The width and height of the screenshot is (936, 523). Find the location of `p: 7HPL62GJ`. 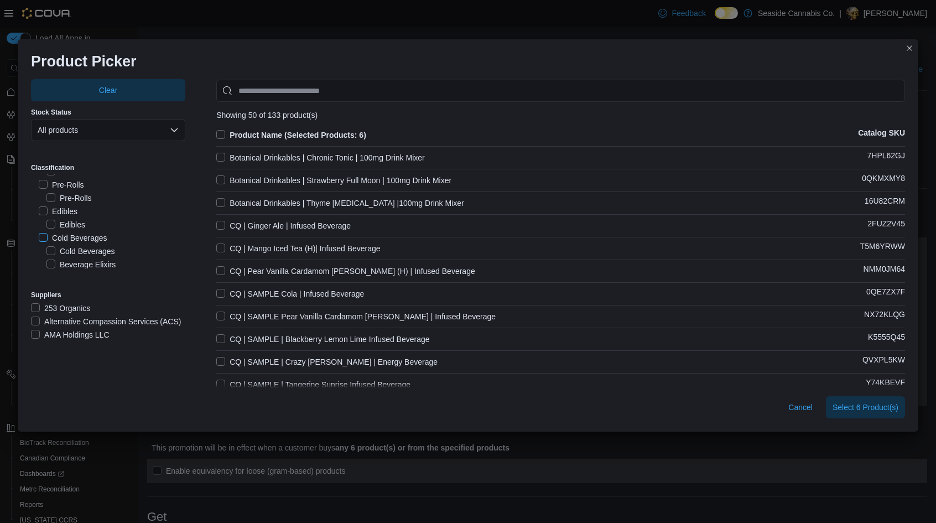

p: 7HPL62GJ is located at coordinates (886, 158).